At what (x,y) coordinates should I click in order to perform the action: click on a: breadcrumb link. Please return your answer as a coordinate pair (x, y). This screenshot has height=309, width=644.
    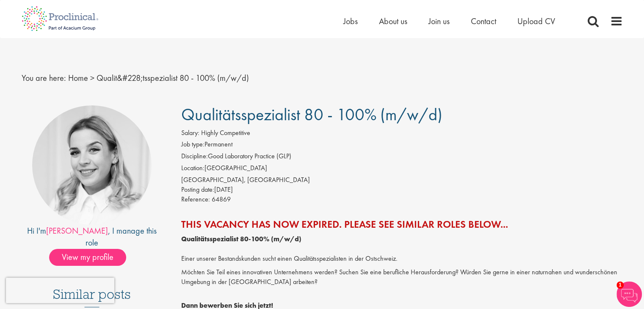
    Looking at the image, I should click on (78, 78).